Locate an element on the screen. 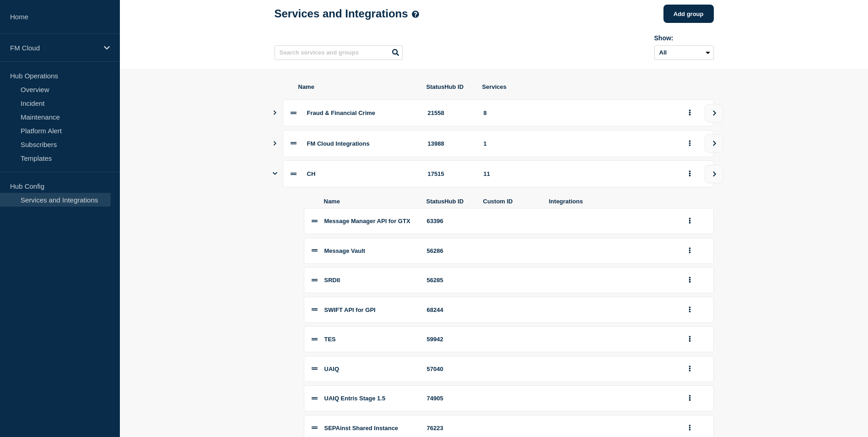 This screenshot has width=868, height=437. span: Fraud & Financial Crime is located at coordinates (342, 113).